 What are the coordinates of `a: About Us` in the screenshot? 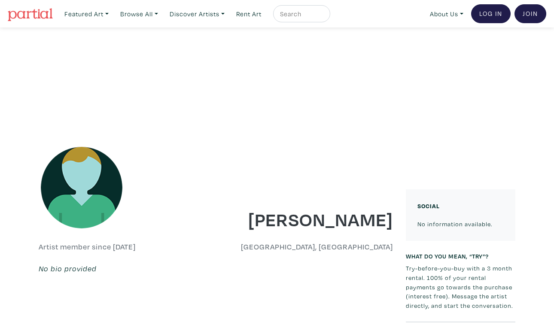 It's located at (446, 14).